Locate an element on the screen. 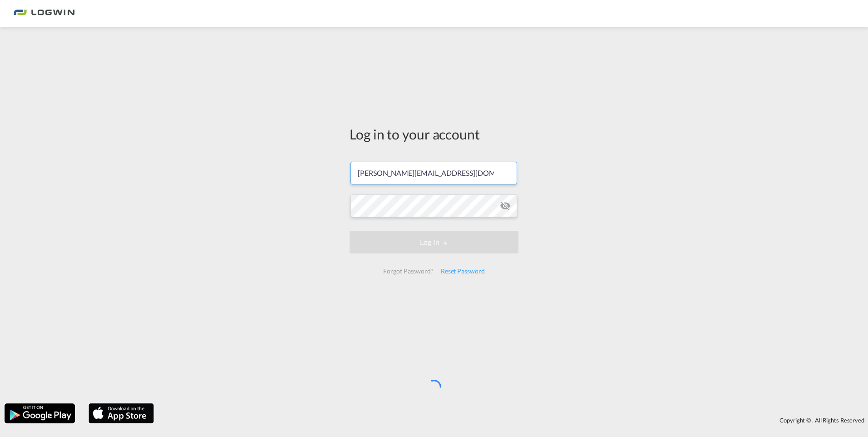 Image resolution: width=868 pixels, height=437 pixels. img: apple.png is located at coordinates (121, 413).